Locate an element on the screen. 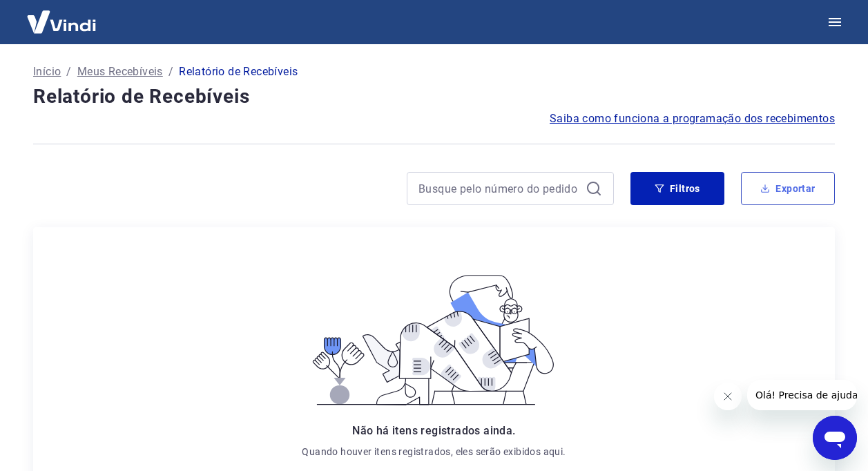 The height and width of the screenshot is (471, 868). span: Olá! Precisa de ajuda? is located at coordinates (62, 15).